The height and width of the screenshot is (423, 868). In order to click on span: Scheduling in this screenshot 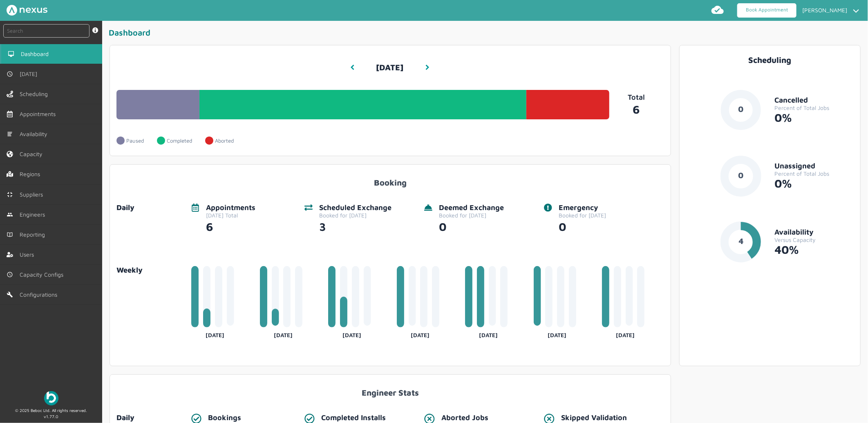, I will do `click(35, 94)`.